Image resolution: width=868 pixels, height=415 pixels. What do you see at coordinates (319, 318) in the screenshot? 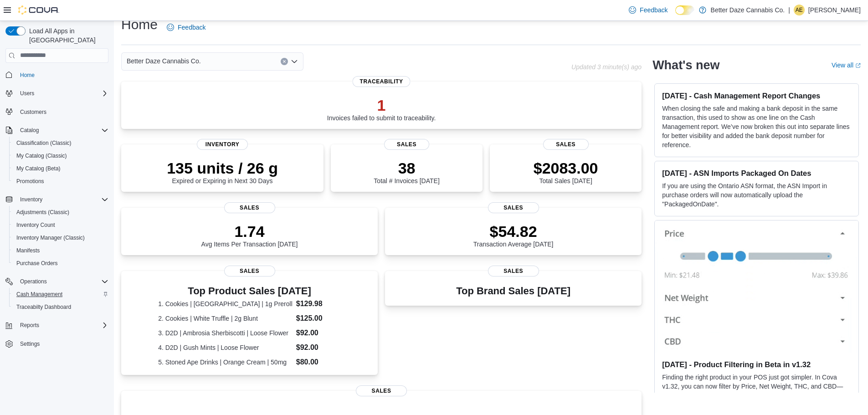
I see `dd: $125.00` at bounding box center [319, 318].